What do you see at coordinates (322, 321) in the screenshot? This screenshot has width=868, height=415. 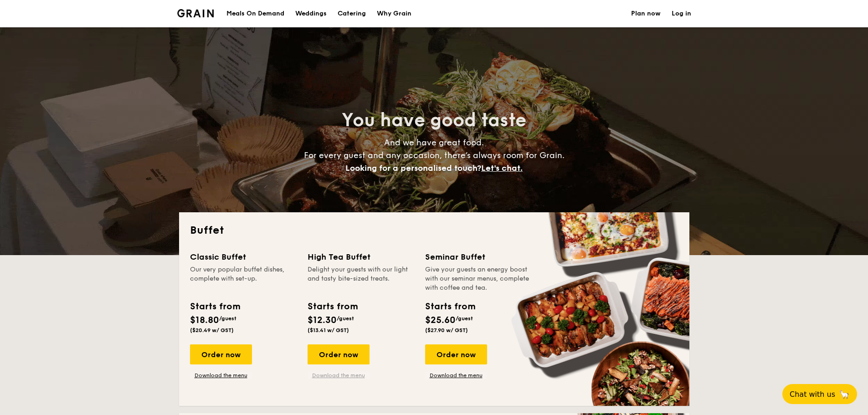 I see `span: $12.30` at bounding box center [322, 321].